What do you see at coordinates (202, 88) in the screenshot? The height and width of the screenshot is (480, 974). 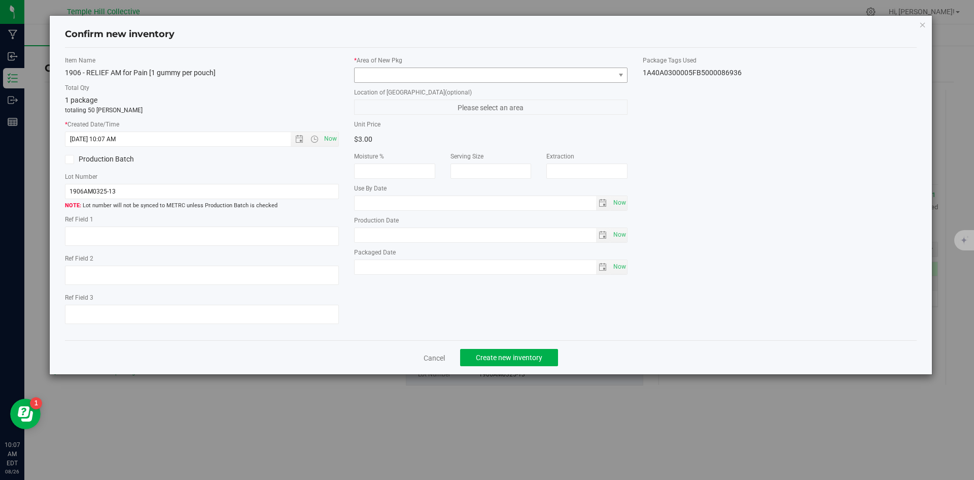 I see `label: Total Qty` at bounding box center [202, 88].